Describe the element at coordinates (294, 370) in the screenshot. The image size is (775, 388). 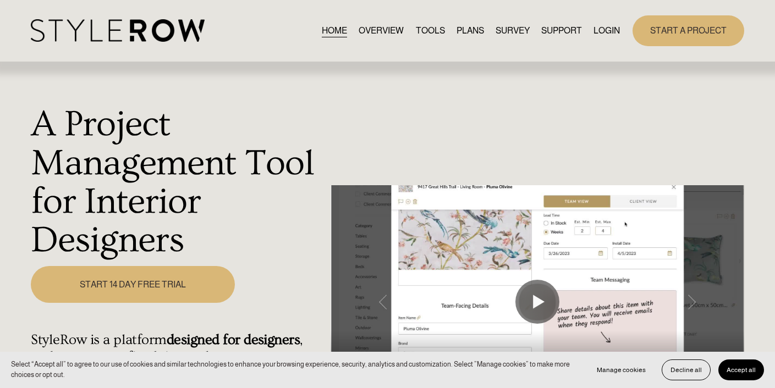
I see `p: Select “Accept all” to agree to our use of cookies and similar technologies to enhance your brows...` at that location.